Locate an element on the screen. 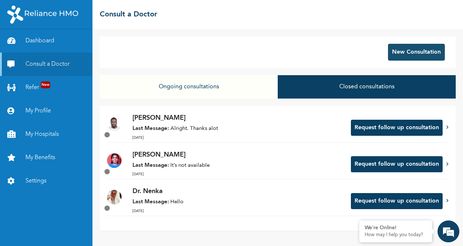 The width and height of the screenshot is (463, 246). span: Conversation is located at coordinates (38, 222).